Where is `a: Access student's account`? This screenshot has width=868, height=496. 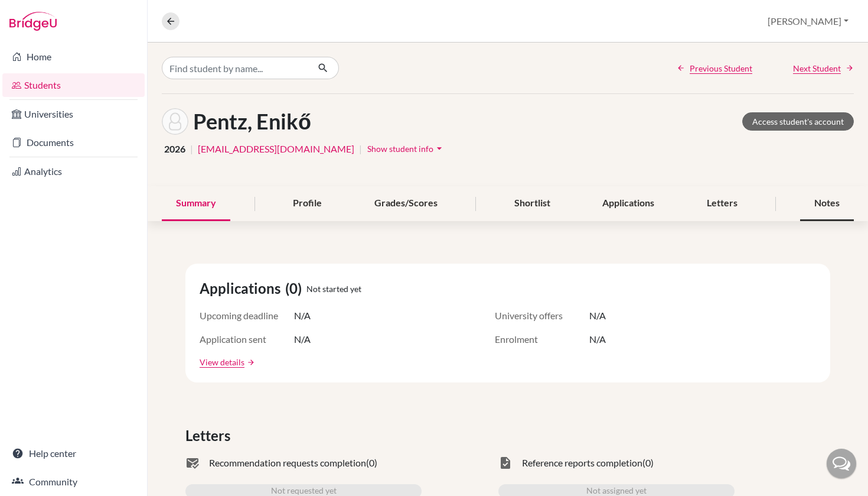 a: Access student's account is located at coordinates (797, 121).